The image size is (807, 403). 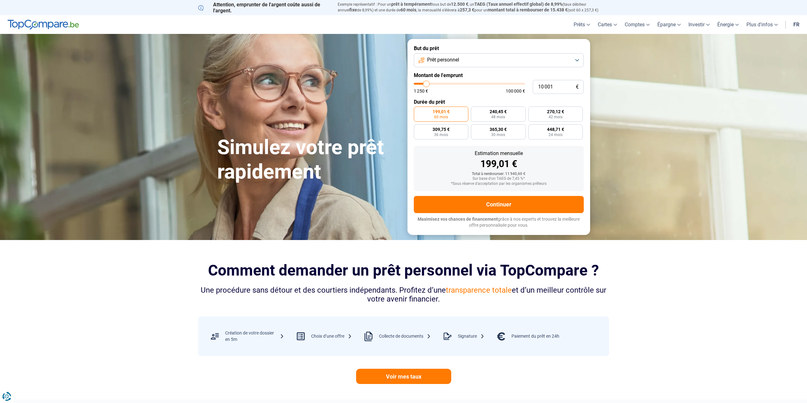 What do you see at coordinates (498, 174) in the screenshot?
I see `div: Total à rembourser: 11 940,60 €` at bounding box center [498, 174].